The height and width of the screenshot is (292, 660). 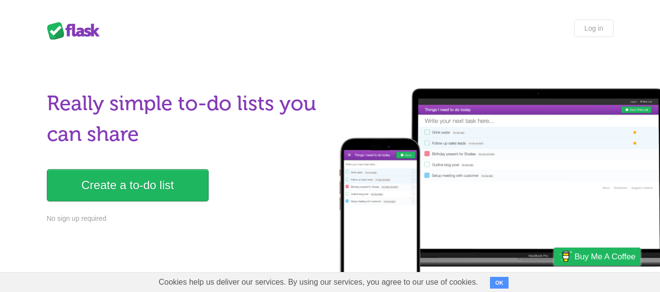 I want to click on div: Flask Lists, so click(x=76, y=31).